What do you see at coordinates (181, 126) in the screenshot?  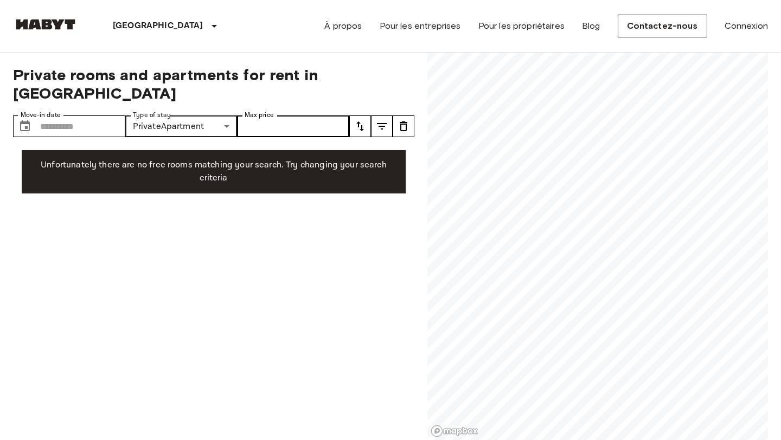 I see `div: PrivateApartment` at bounding box center [181, 126].